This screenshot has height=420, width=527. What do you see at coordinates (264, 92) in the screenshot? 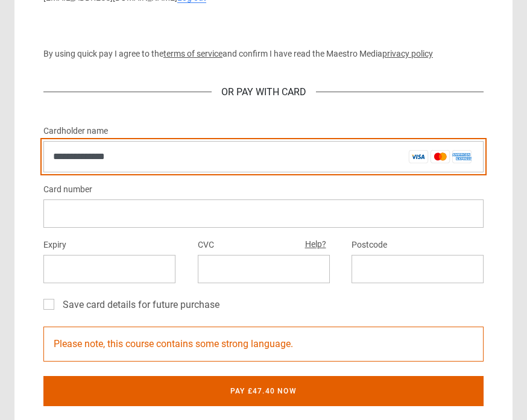
I see `div: Or Pay With Card` at bounding box center [264, 92].